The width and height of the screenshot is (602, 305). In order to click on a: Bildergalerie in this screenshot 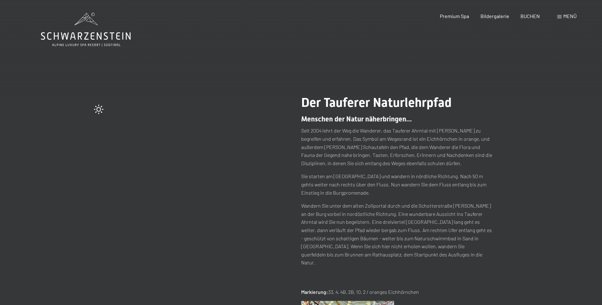, I will do `click(495, 16)`.